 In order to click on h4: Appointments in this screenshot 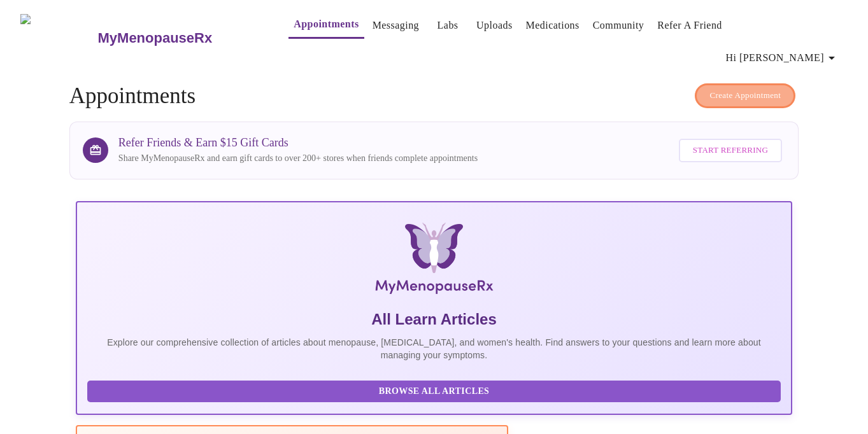, I will do `click(434, 97)`.